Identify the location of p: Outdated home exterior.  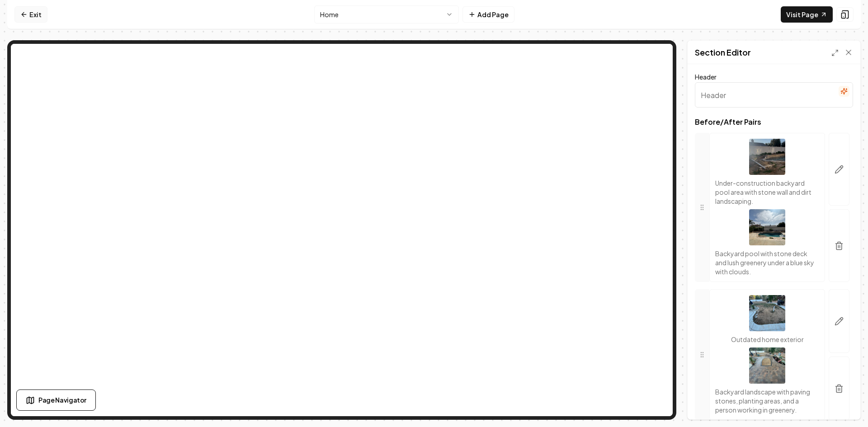
(767, 339).